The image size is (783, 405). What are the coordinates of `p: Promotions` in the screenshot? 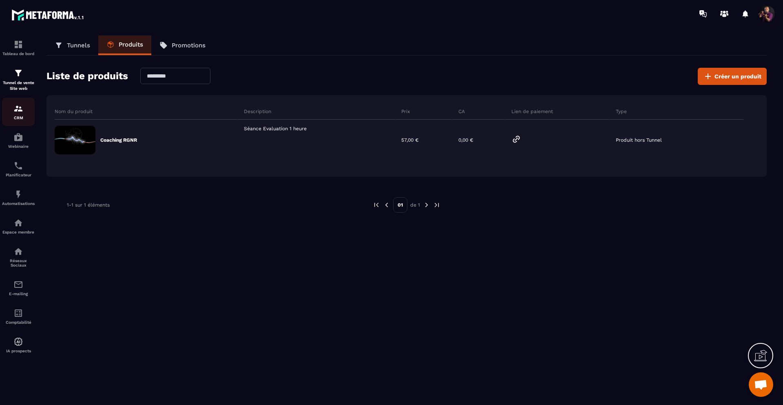 It's located at (188, 45).